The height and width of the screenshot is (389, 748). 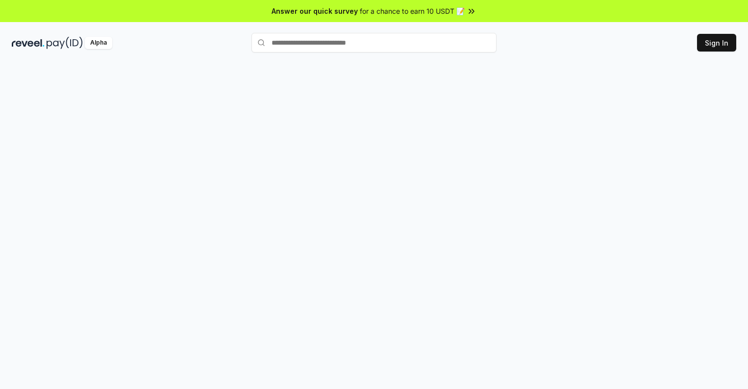 I want to click on span: for a chance to earn 10 USDT 📝, so click(x=412, y=11).